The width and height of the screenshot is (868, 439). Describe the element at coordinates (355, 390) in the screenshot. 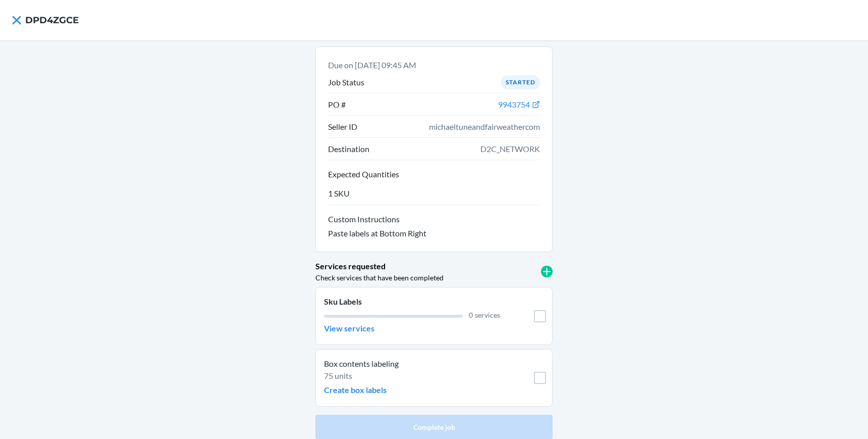

I see `p: Create box labels` at that location.